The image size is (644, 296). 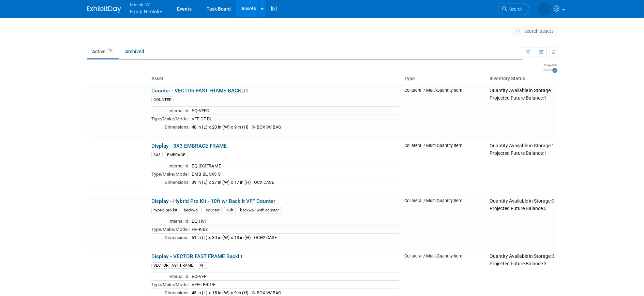 What do you see at coordinates (165, 210) in the screenshot?
I see `div: hyprid pro kit` at bounding box center [165, 210].